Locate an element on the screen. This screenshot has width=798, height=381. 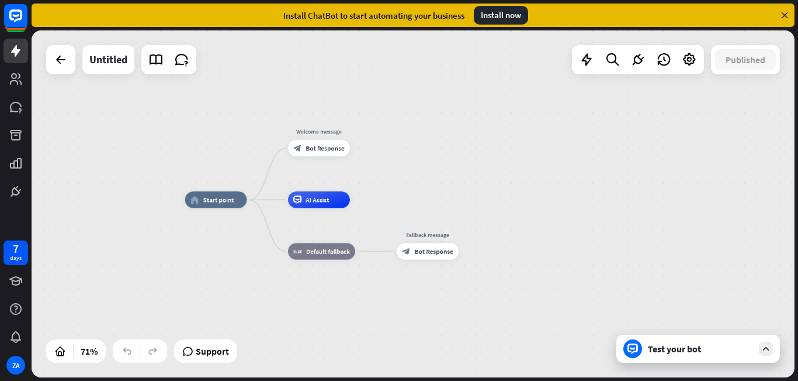
div: ZA is located at coordinates (16, 365).